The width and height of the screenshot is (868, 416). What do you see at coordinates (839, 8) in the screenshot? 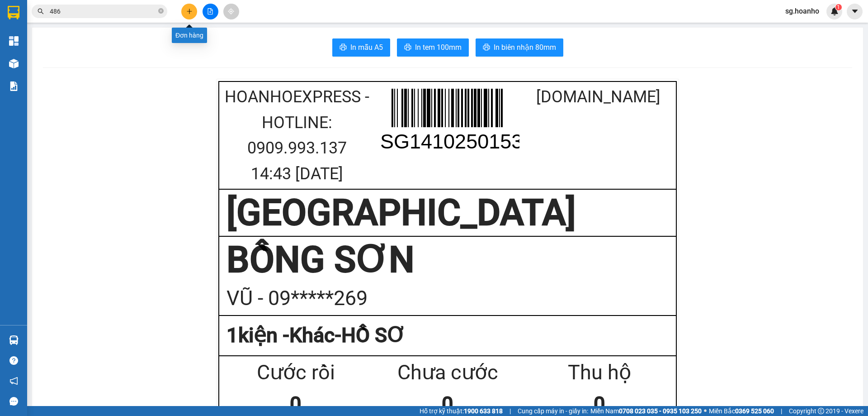
I see `sup: 1` at bounding box center [839, 8].